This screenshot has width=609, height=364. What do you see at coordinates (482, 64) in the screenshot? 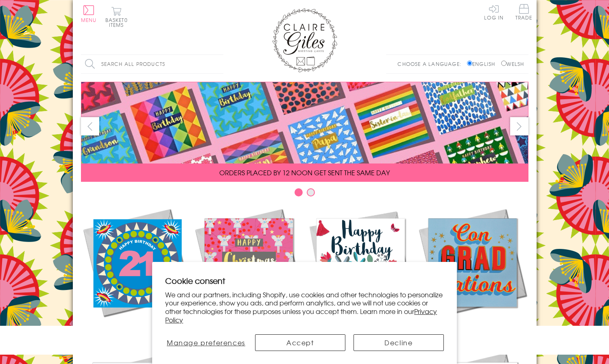
I see `label: English` at bounding box center [482, 64].